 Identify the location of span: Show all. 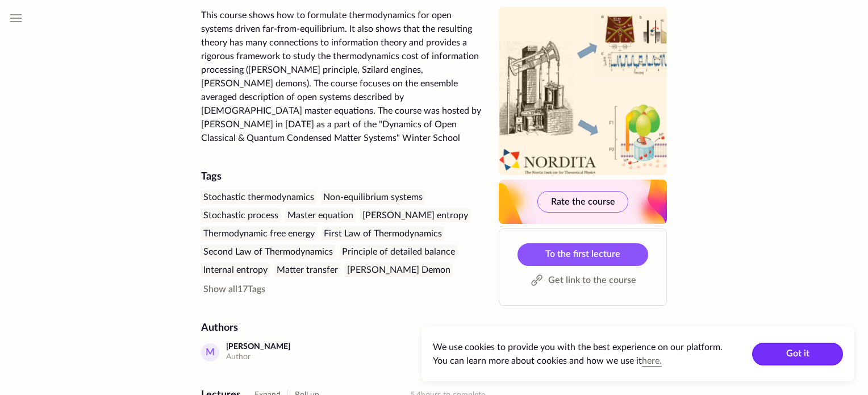
(220, 289).